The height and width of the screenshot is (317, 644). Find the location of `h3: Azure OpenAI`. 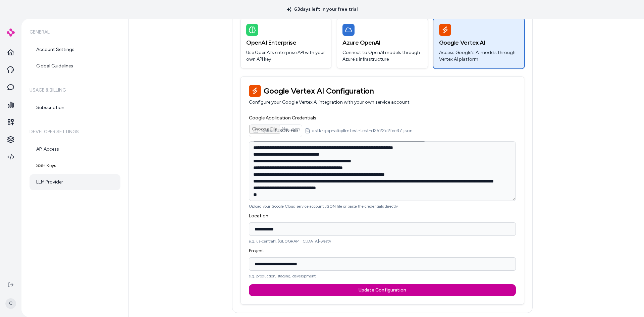

h3: Azure OpenAI is located at coordinates (382, 43).